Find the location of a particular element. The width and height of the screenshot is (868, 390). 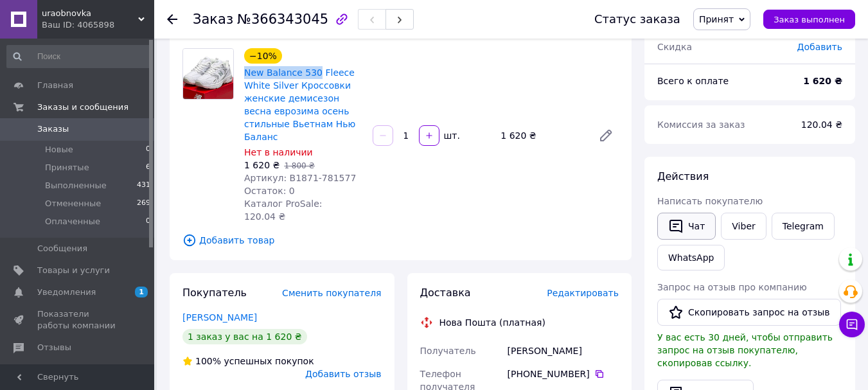

div: 1 заказ у вас на 1 620 ₴ is located at coordinates (245, 336).